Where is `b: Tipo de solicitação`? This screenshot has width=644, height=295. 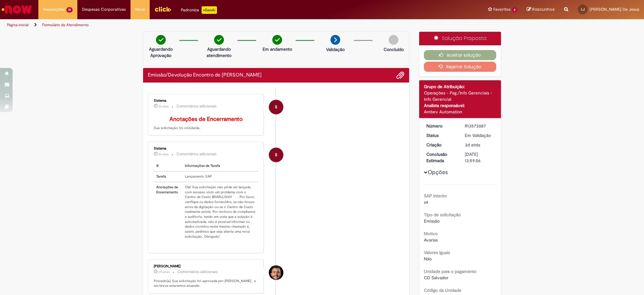
b: Tipo de solicitação is located at coordinates (442, 215).